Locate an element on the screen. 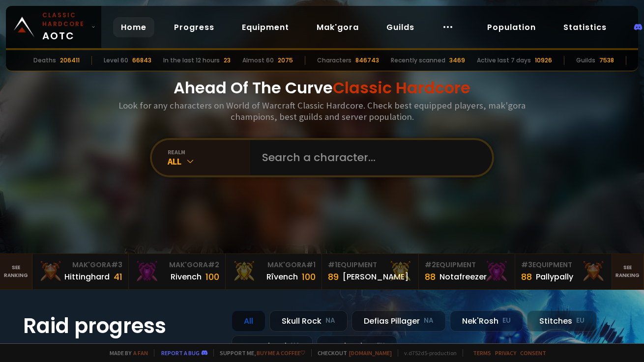 This screenshot has height=362, width=644. a: Report a bug is located at coordinates (180, 353).